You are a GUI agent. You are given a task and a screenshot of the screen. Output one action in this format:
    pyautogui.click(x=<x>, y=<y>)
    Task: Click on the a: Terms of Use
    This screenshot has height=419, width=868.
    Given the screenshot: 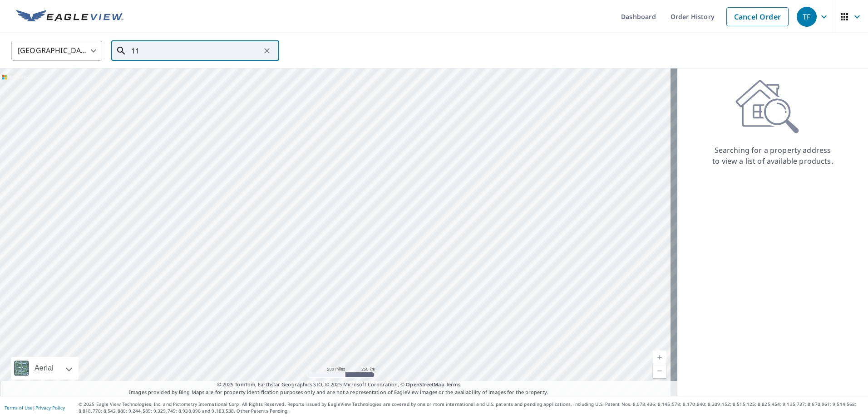 What is the action you would take?
    pyautogui.click(x=18, y=408)
    